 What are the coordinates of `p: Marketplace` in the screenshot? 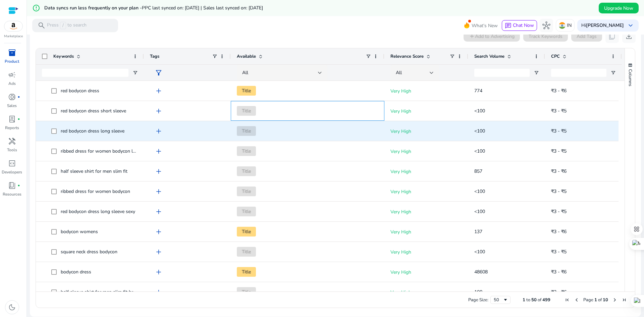 It's located at (14, 36).